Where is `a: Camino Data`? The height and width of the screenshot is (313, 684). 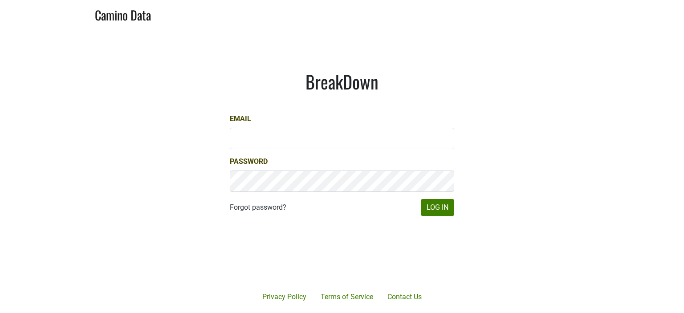
a: Camino Data is located at coordinates (123, 14).